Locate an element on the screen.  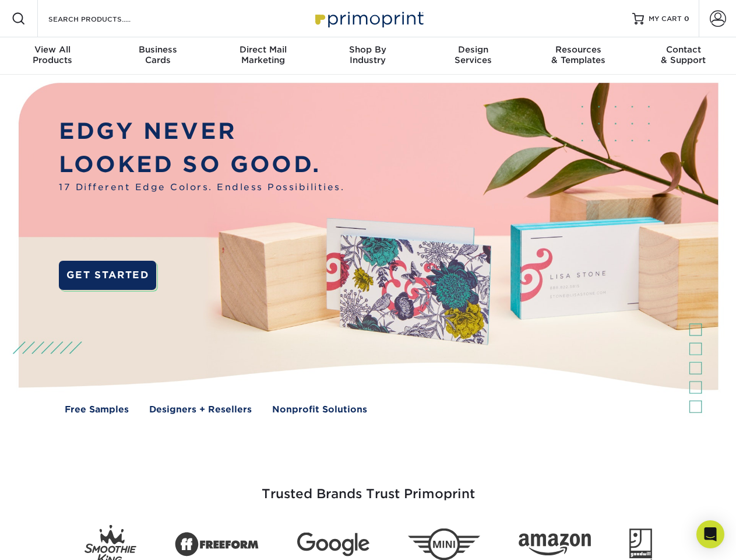
a: Designers + Resellers is located at coordinates (201, 409).